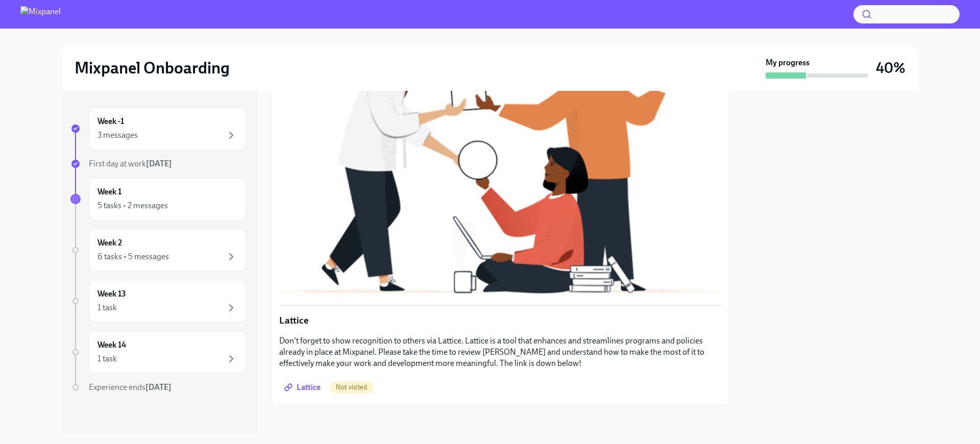 This screenshot has height=444, width=980. What do you see at coordinates (500, 320) in the screenshot?
I see `p: Lattice` at bounding box center [500, 320].